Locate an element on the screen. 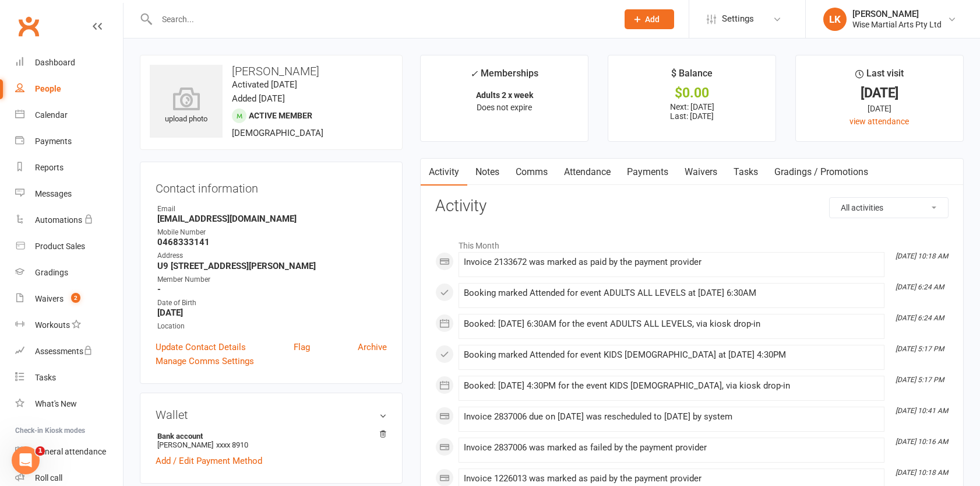 This screenshot has height=486, width=980. div: Reports is located at coordinates (49, 168).